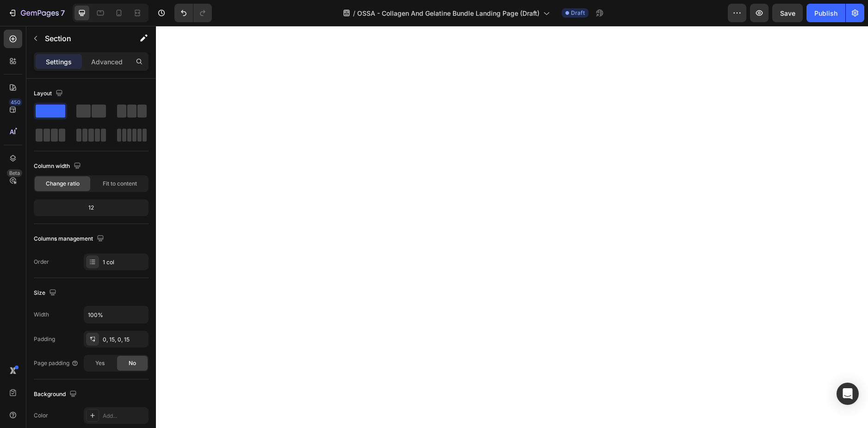 Image resolution: width=868 pixels, height=428 pixels. What do you see at coordinates (116, 314) in the screenshot?
I see `input: Auto` at bounding box center [116, 314].